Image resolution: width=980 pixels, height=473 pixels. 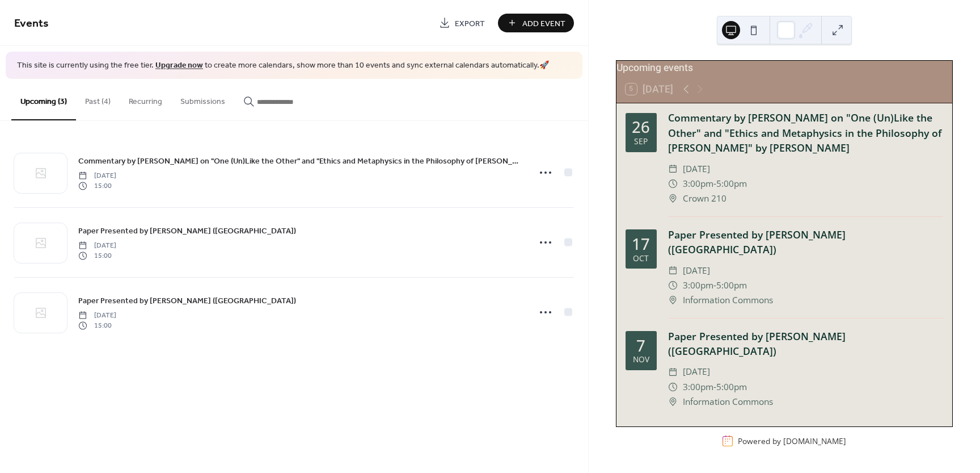 I want to click on button: Past (4), so click(x=98, y=99).